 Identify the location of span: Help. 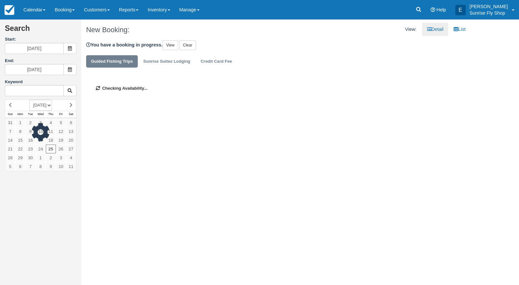
(442, 10).